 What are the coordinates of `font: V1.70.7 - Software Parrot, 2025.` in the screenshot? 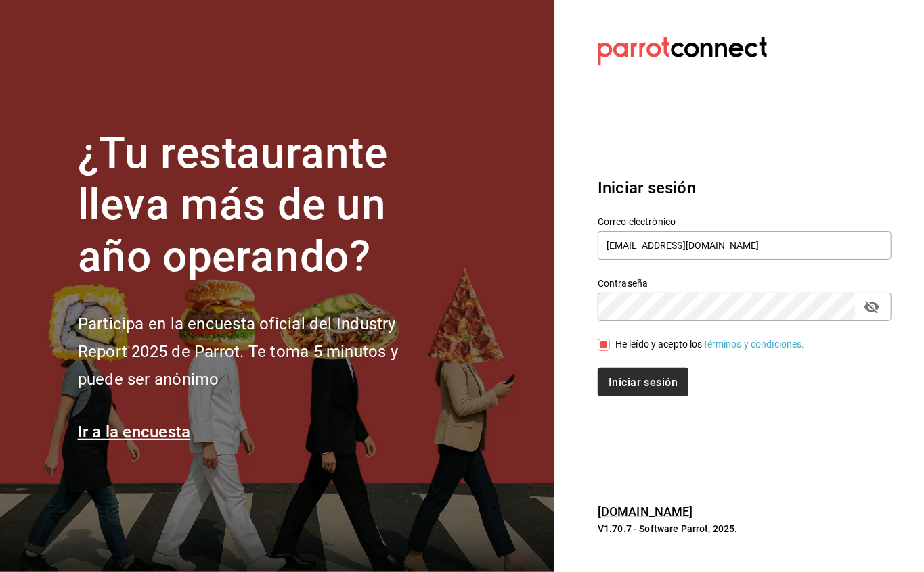 It's located at (667, 529).